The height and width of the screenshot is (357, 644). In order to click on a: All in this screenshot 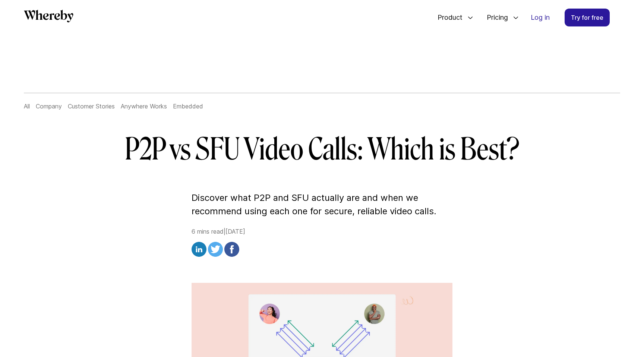, I will do `click(27, 107)`.